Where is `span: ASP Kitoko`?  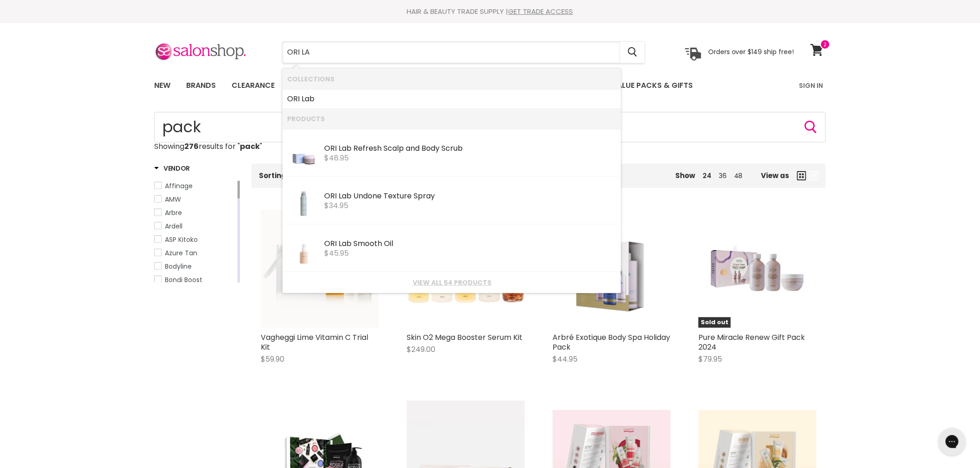 span: ASP Kitoko is located at coordinates (181, 240).